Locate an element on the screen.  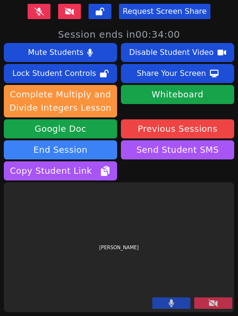
button: Copy Student Link is located at coordinates (61, 171).